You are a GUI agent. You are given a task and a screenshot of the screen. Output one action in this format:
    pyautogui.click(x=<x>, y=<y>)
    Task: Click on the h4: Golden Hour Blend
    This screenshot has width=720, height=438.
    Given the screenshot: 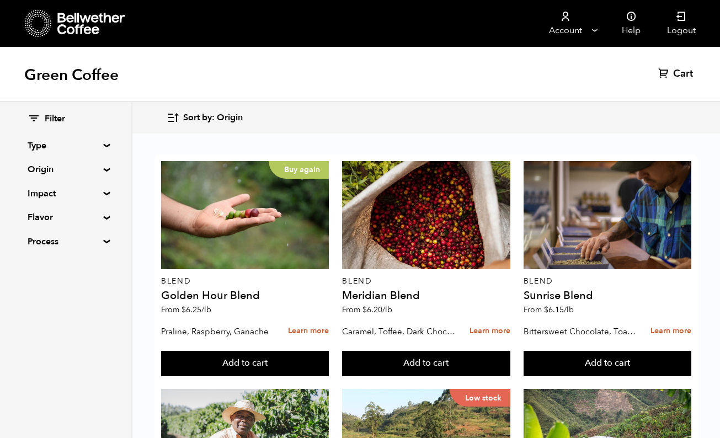 What is the action you would take?
    pyautogui.click(x=245, y=296)
    